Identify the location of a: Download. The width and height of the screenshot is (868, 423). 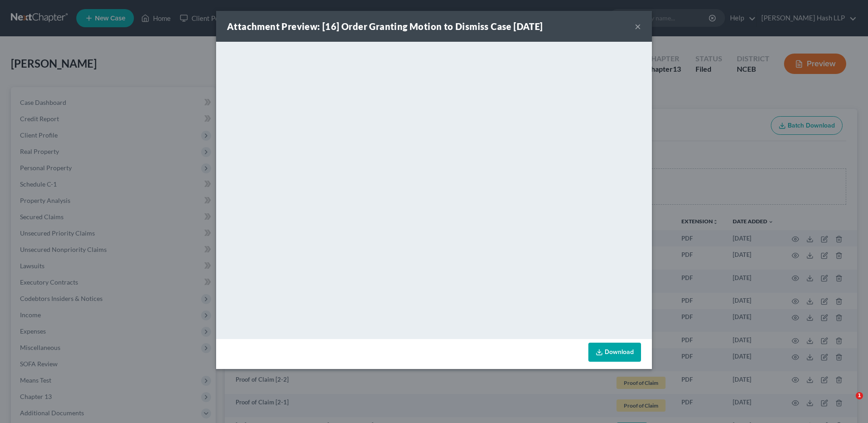
(614, 352).